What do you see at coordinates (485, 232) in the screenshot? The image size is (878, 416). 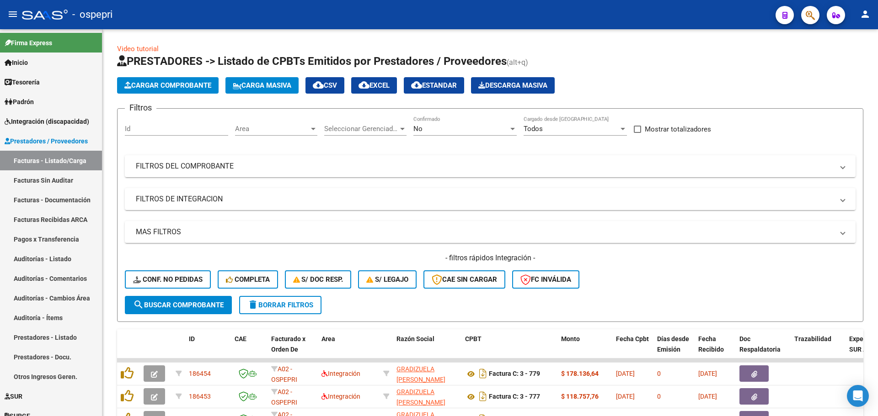 I see `mat-panel-title: MAS FILTROS` at bounding box center [485, 232].